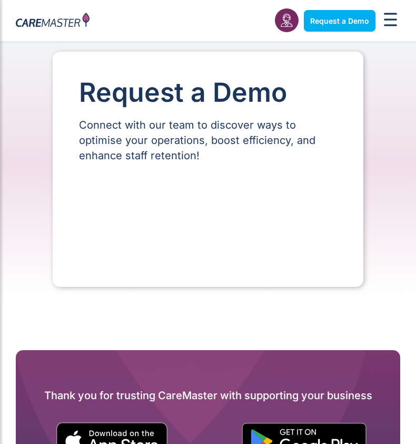 This screenshot has height=444, width=416. Describe the element at coordinates (53, 21) in the screenshot. I see `img: CareMaster Logo` at that location.